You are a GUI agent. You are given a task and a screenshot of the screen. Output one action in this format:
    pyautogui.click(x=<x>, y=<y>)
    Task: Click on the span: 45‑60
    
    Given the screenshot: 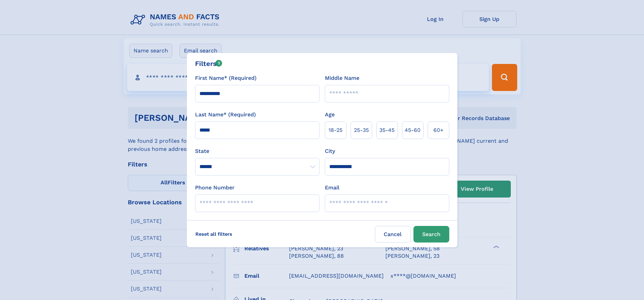 What is the action you would take?
    pyautogui.click(x=412, y=130)
    